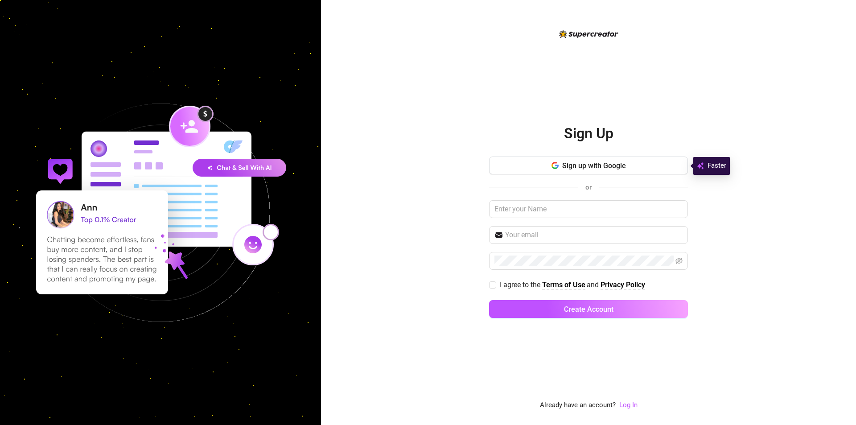  What do you see at coordinates (589, 165) in the screenshot?
I see `button: Sign up with Google` at bounding box center [589, 165].